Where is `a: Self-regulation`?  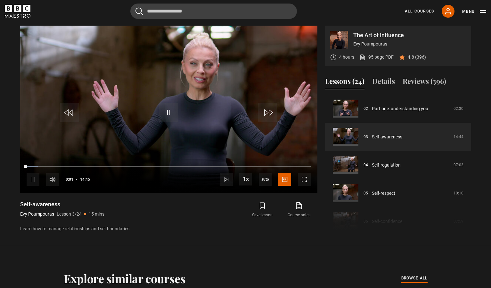 a: Self-regulation is located at coordinates (386, 165).